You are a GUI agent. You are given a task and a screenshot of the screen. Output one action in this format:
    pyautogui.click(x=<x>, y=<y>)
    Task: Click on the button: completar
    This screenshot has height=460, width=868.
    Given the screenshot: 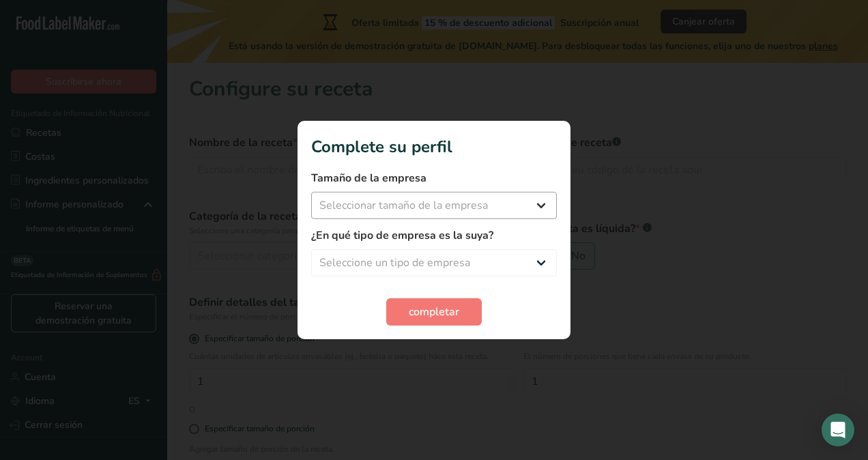 What is the action you would take?
    pyautogui.click(x=434, y=312)
    